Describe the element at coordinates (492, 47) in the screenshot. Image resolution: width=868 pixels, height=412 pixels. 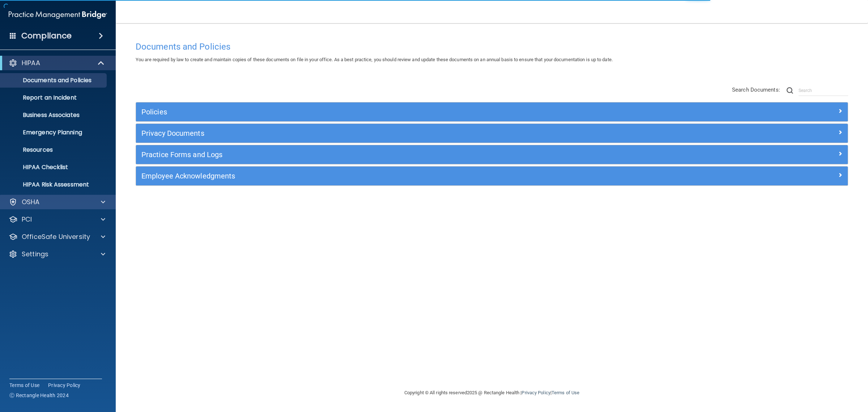
I see `h4: Documents and Policies` at that location.